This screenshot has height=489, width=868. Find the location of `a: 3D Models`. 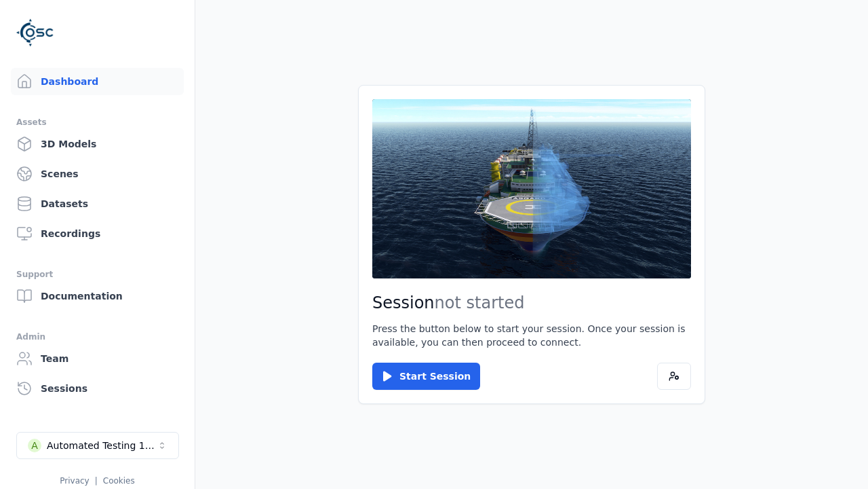

a: 3D Models is located at coordinates (97, 144).